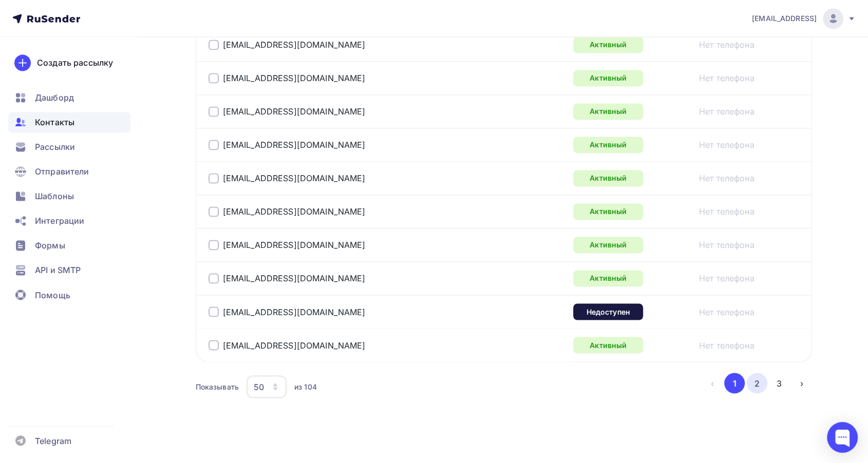 This screenshot has width=868, height=463. Describe the element at coordinates (69, 196) in the screenshot. I see `a: Шаблоны` at that location.